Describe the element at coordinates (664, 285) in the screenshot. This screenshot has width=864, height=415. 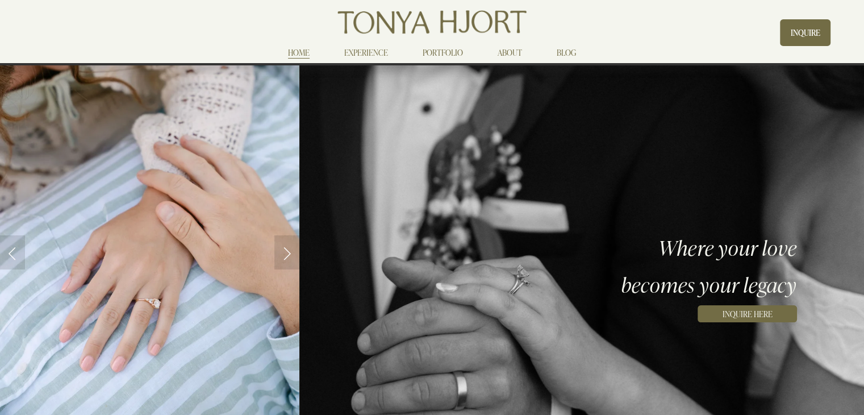
I see `h3: becomes your legacy` at that location.